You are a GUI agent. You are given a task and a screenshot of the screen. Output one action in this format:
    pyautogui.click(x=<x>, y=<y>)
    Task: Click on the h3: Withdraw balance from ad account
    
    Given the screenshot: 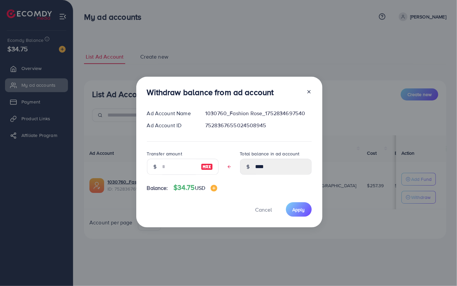 What is the action you would take?
    pyautogui.click(x=210, y=92)
    